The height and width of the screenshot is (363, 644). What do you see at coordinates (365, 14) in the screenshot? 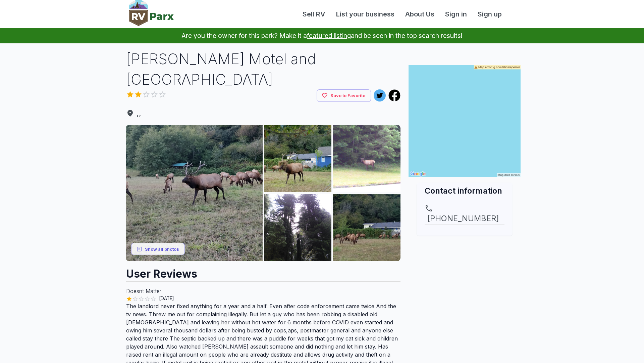
I see `a: List your business` at bounding box center [365, 14].